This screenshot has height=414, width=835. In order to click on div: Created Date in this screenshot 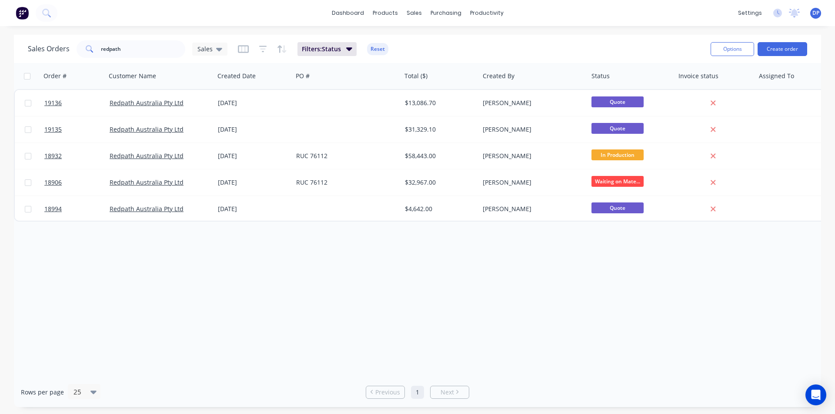, I will do `click(237, 76)`.